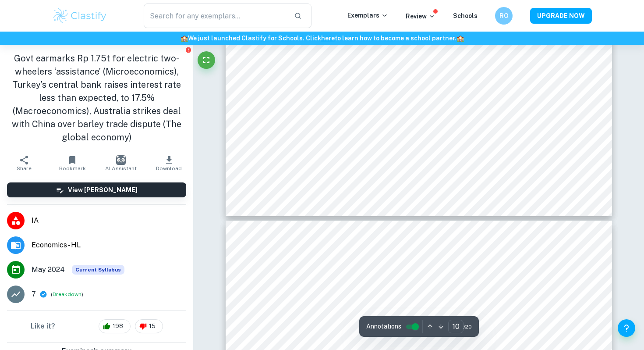 Image resolution: width=644 pixels, height=350 pixels. Describe the element at coordinates (169, 163) in the screenshot. I see `button: Download` at that location.